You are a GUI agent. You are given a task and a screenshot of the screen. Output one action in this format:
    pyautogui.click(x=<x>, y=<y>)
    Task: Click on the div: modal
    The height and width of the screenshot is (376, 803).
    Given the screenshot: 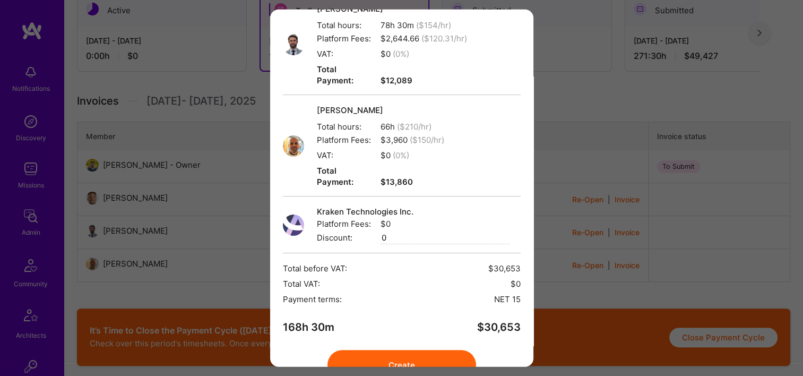 What is the action you would take?
    pyautogui.click(x=402, y=188)
    